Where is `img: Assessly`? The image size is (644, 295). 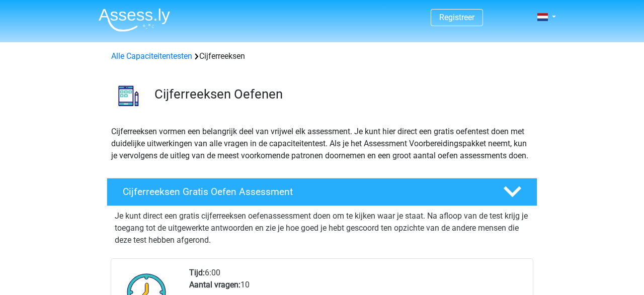
img: Assessly is located at coordinates (134, 19).